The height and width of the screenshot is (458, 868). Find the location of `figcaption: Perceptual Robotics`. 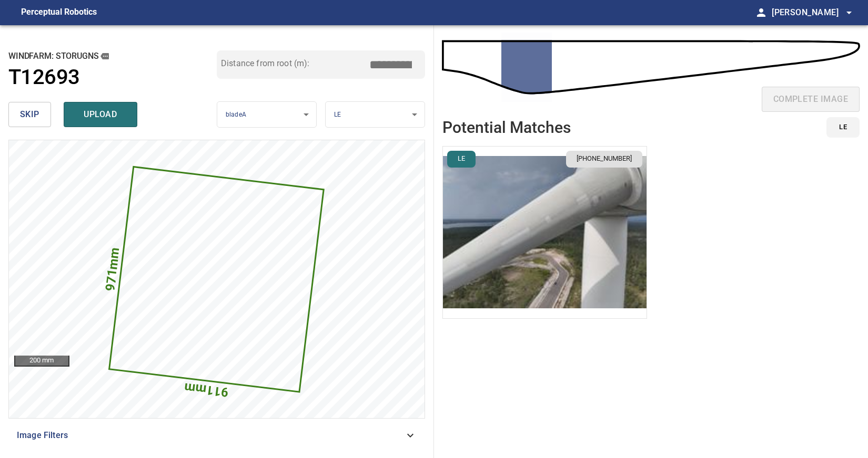

figcaption: Perceptual Robotics is located at coordinates (59, 12).